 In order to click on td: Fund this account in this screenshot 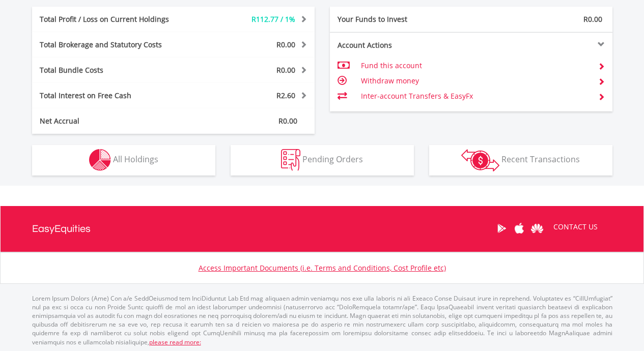, I will do `click(475, 66)`.